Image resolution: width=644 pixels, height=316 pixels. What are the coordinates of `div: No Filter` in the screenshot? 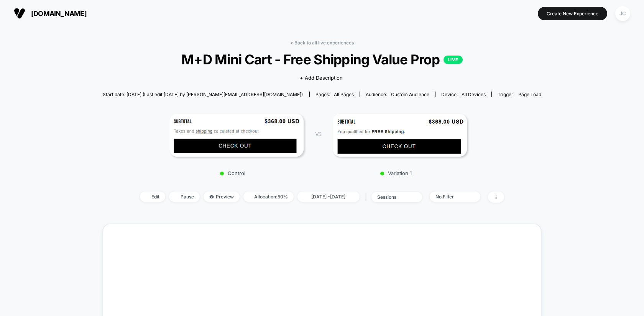 It's located at (451, 197).